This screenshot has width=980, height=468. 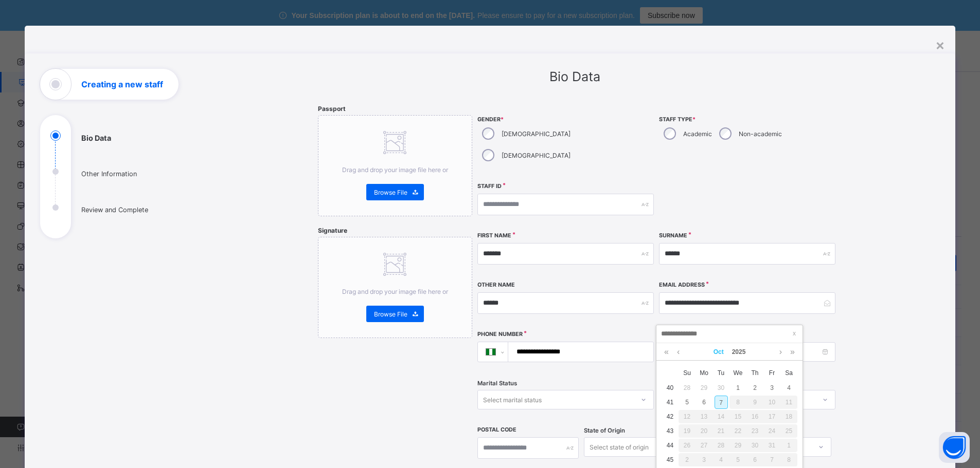 What do you see at coordinates (332, 108) in the screenshot?
I see `span: Passport` at bounding box center [332, 108].